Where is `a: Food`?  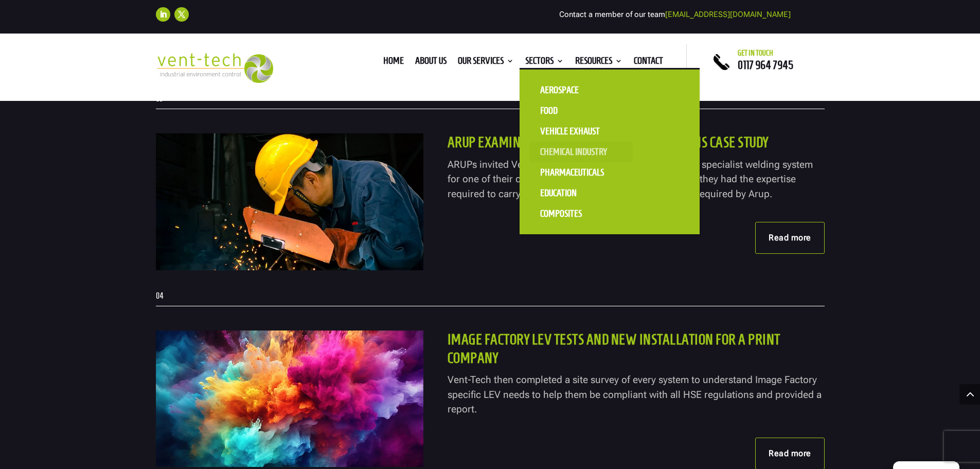 a: Food is located at coordinates (581, 111).